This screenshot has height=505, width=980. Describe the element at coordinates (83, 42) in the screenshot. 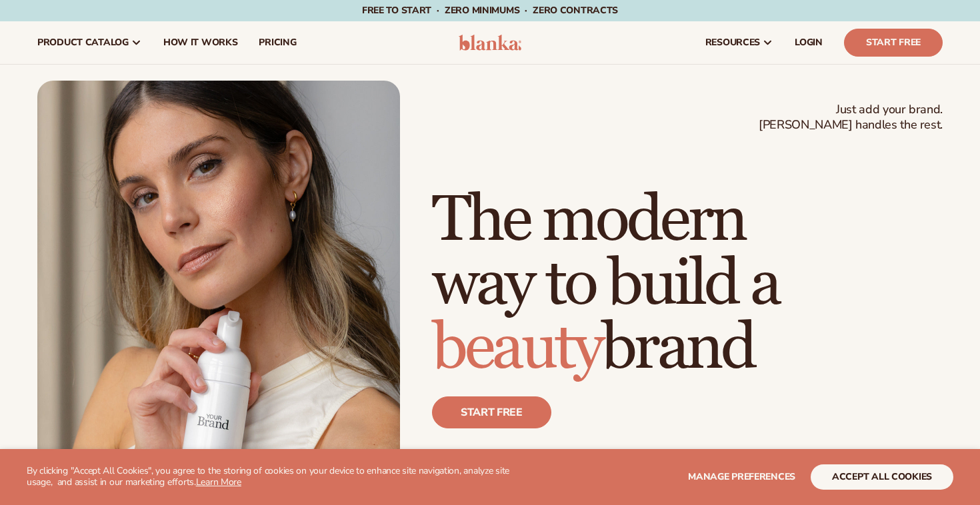

I see `span: product catalog` at that location.